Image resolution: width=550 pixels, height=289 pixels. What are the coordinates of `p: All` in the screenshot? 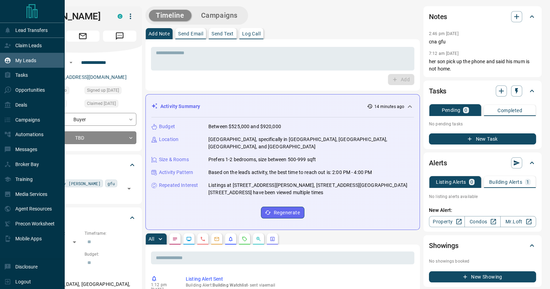 It's located at (151, 239).